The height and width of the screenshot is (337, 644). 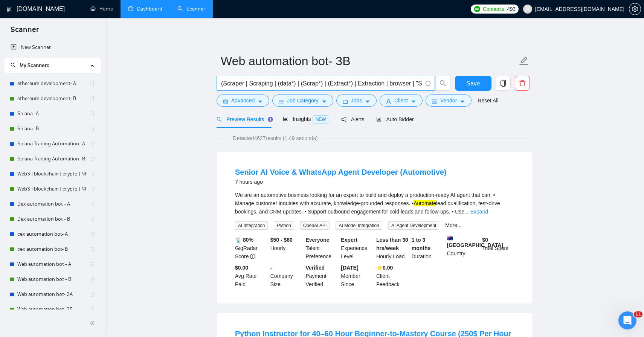 What do you see at coordinates (286, 276) in the screenshot?
I see `div: Company Size` at bounding box center [286, 276].